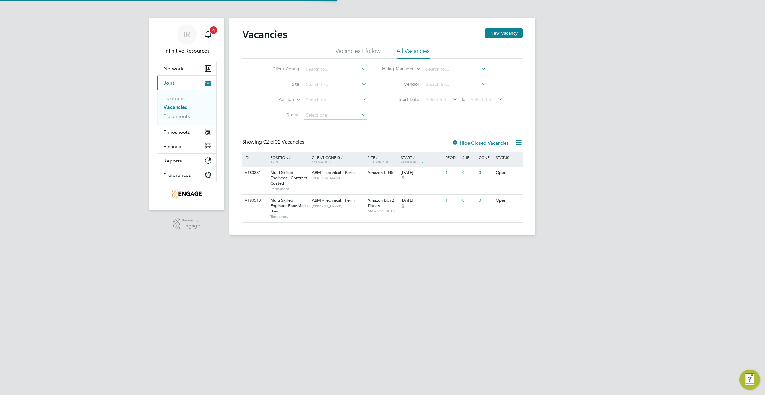 Image resolution: width=765 pixels, height=395 pixels. Describe the element at coordinates (187, 161) in the screenshot. I see `button: Reports` at that location.